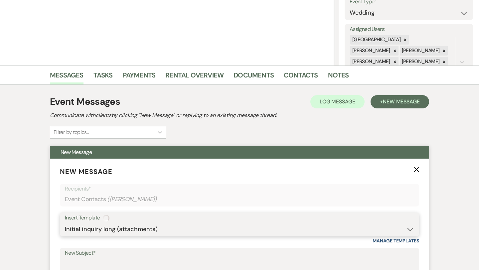  I want to click on a: Documents, so click(254, 77).